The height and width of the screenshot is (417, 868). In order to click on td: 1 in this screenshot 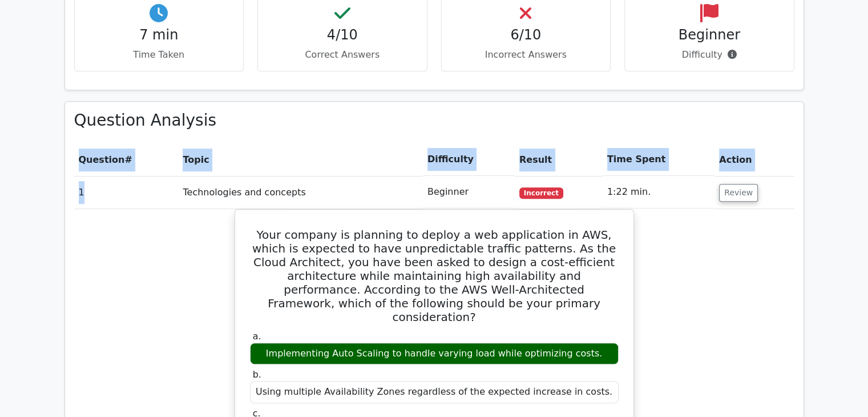, I will do `click(126, 191)`.